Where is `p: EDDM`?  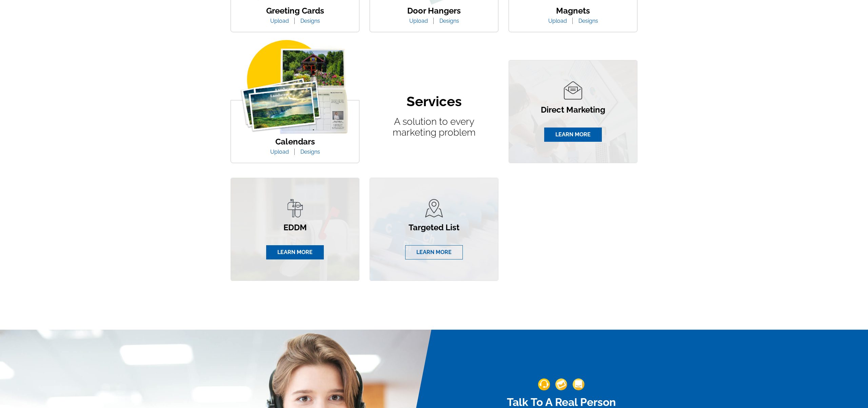
p: EDDM is located at coordinates (295, 228).